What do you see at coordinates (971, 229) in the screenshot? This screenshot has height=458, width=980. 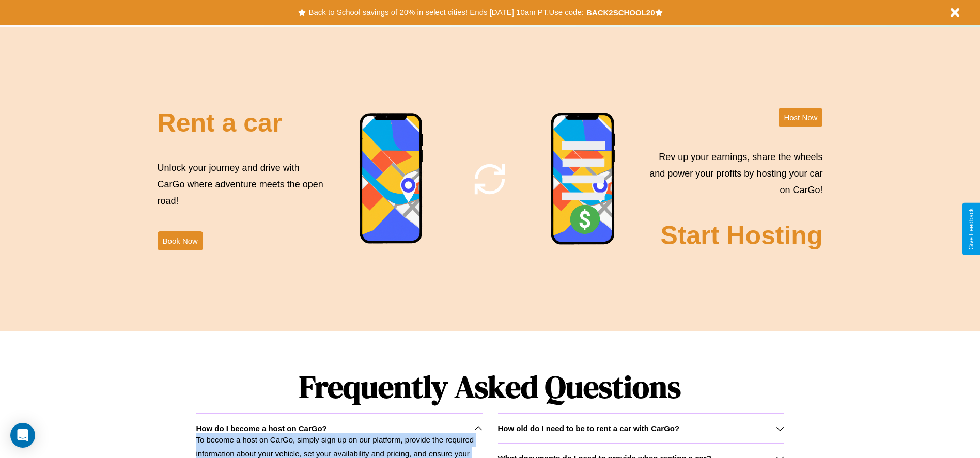 I see `div: Give Feedback` at bounding box center [971, 229].